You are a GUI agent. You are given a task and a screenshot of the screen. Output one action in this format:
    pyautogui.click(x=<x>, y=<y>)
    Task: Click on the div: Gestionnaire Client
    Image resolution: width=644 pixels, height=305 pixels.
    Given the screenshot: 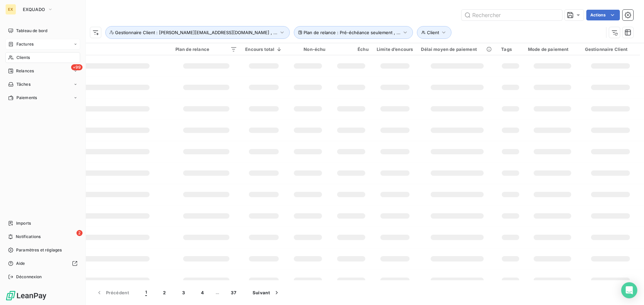 What is the action you would take?
    pyautogui.click(x=610, y=49)
    